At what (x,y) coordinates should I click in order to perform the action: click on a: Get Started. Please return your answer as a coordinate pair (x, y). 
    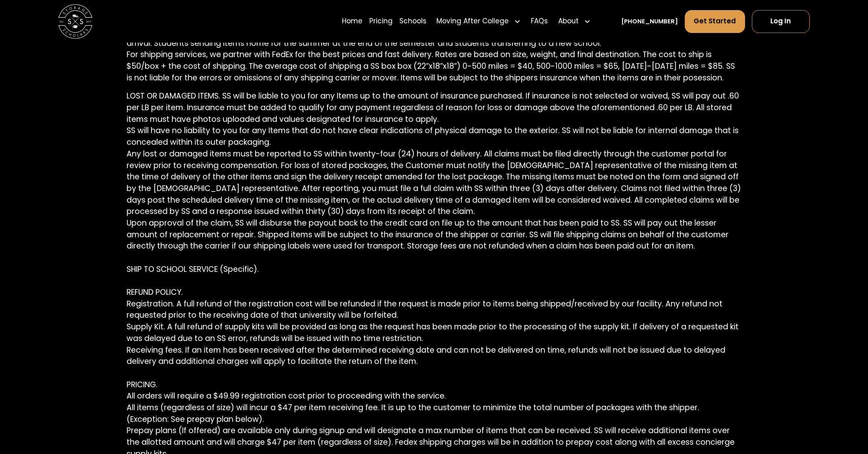
    Looking at the image, I should click on (715, 21).